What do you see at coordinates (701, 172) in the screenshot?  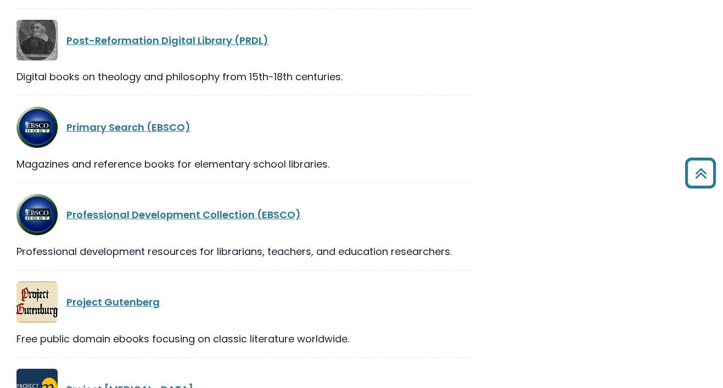 I see `a: Back to Top` at bounding box center [701, 172].